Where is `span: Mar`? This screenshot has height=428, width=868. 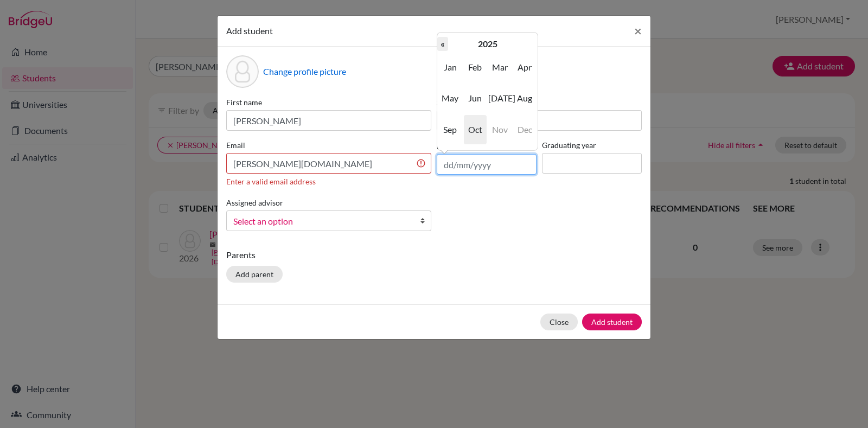
span: Mar is located at coordinates (499, 67).